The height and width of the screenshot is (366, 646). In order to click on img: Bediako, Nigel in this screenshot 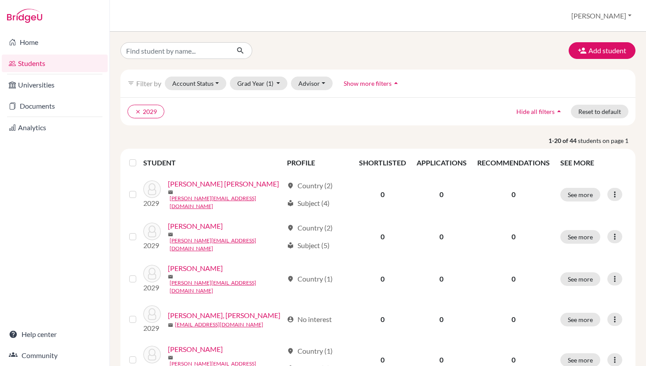, I will do `click(152, 354)`.